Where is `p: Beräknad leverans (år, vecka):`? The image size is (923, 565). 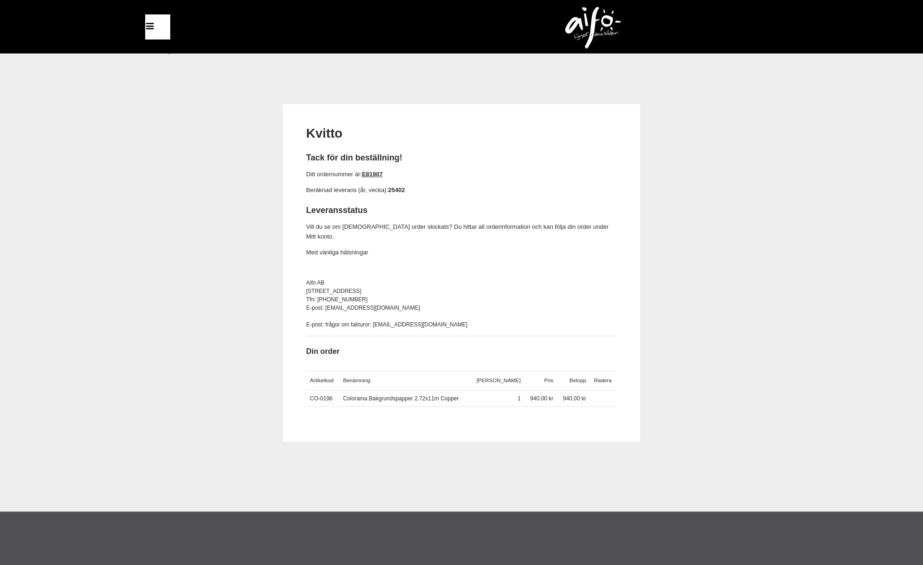 p: Beräknad leverans (år, vecka): is located at coordinates (461, 190).